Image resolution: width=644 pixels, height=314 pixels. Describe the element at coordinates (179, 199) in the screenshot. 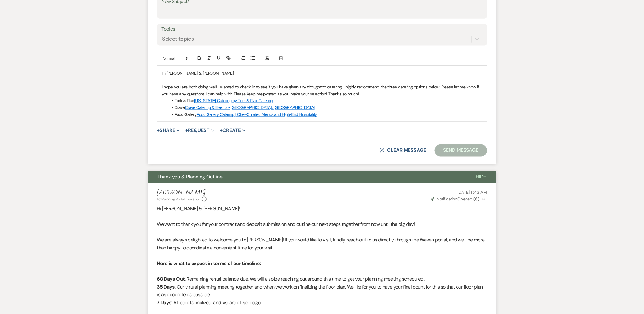

I see `button: to: Planning Portal Users` at that location.